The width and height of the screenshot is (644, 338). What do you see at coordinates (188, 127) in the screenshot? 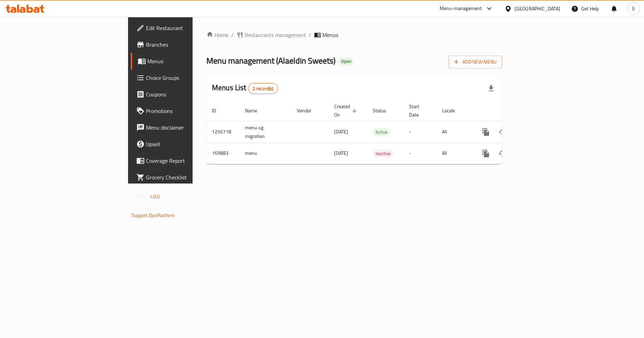
I see `span: Menu disclaimer` at bounding box center [188, 127].